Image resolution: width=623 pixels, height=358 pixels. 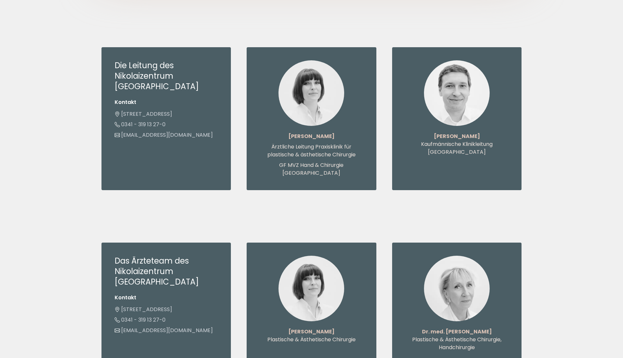 I want to click on img: Dr. med. Christiane Köpcke - Plastische & Ästhetische Chirurgie, Handchirurgie, so click(x=457, y=289).